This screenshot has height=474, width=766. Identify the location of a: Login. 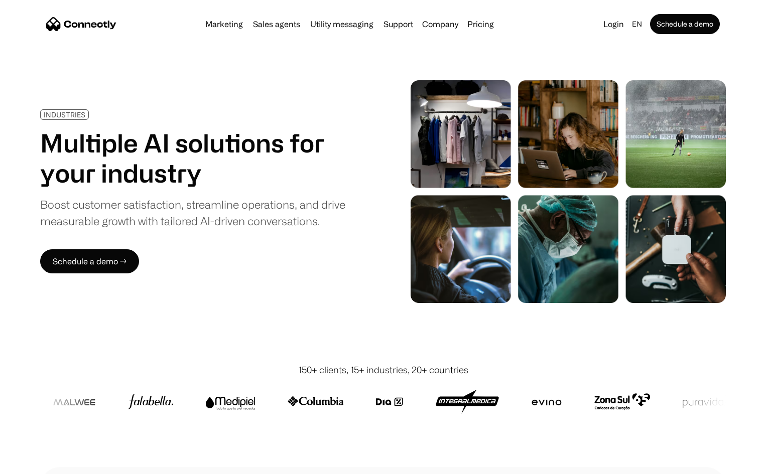
(614, 24).